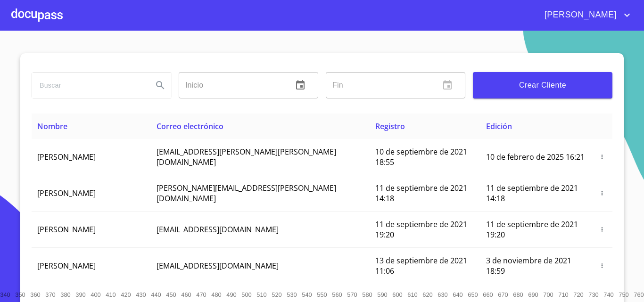 This screenshot has height=302, width=644. I want to click on span: 690, so click(533, 295).